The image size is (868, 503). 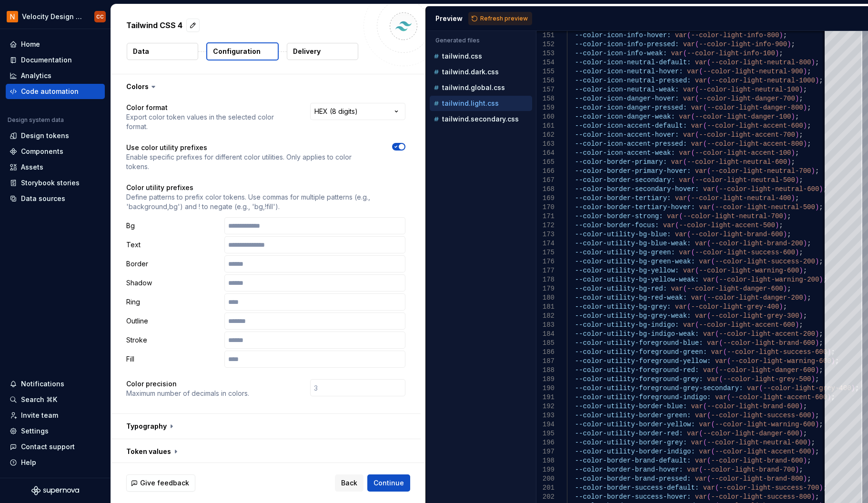 What do you see at coordinates (765, 262) in the screenshot?
I see `span: --color-light-success-200` at bounding box center [765, 262].